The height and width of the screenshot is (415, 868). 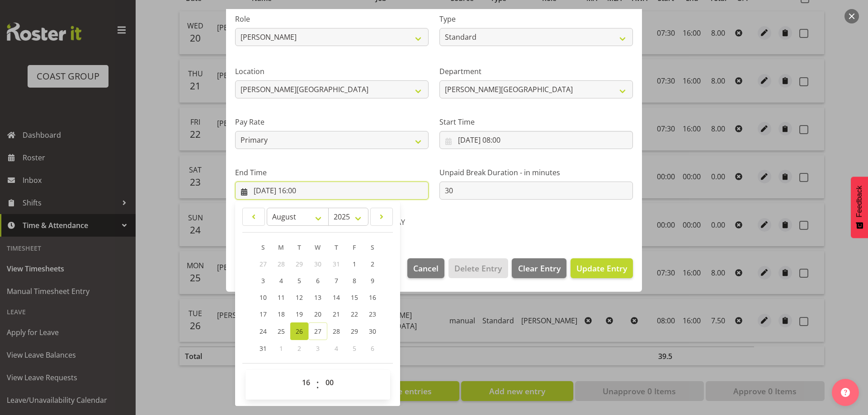 What do you see at coordinates (540, 269) in the screenshot?
I see `span: Clear Entry` at bounding box center [540, 269].